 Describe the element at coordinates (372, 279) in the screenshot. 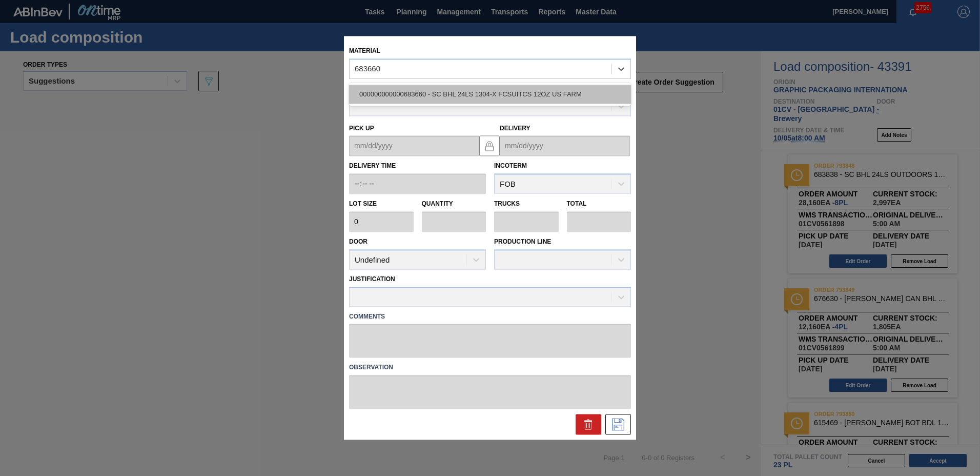

I see `label: Justification` at that location.